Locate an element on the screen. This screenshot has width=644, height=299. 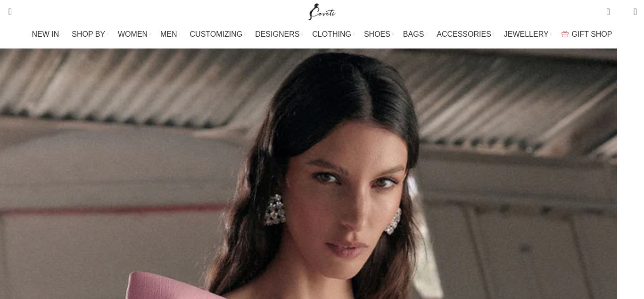
span: CUSTOMIZING is located at coordinates (216, 34).